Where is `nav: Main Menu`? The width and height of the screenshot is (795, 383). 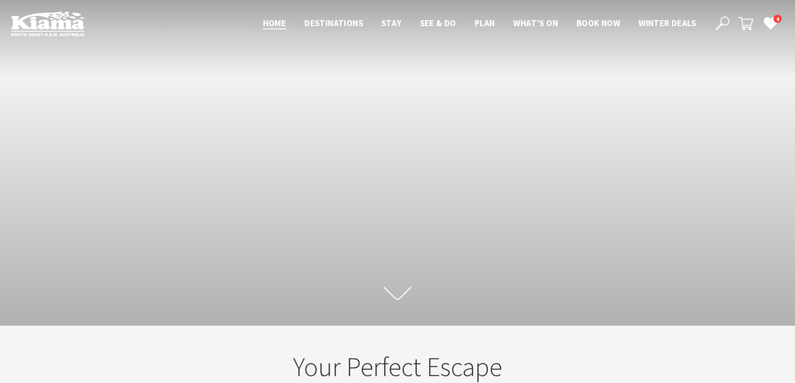
nav: Main Menu is located at coordinates (479, 23).